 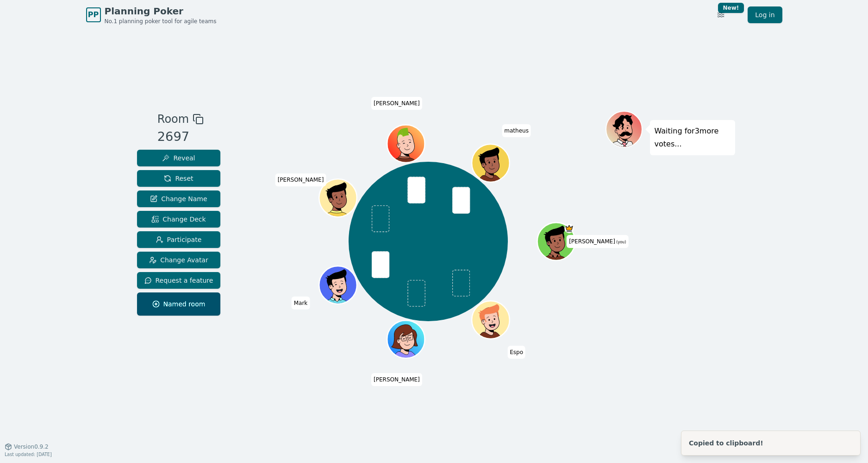 What do you see at coordinates (179, 240) in the screenshot?
I see `span: Participate` at bounding box center [179, 240].